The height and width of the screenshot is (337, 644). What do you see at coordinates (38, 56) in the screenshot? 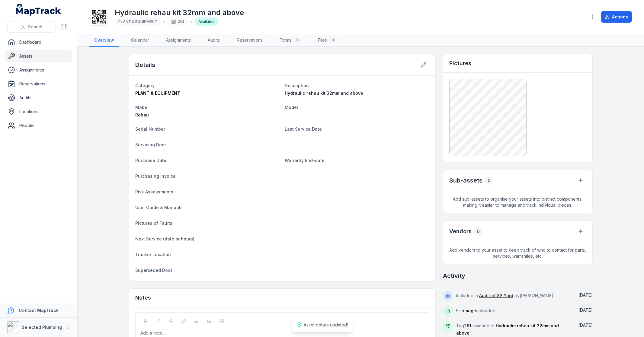
I see `a: Assets` at bounding box center [38, 56].